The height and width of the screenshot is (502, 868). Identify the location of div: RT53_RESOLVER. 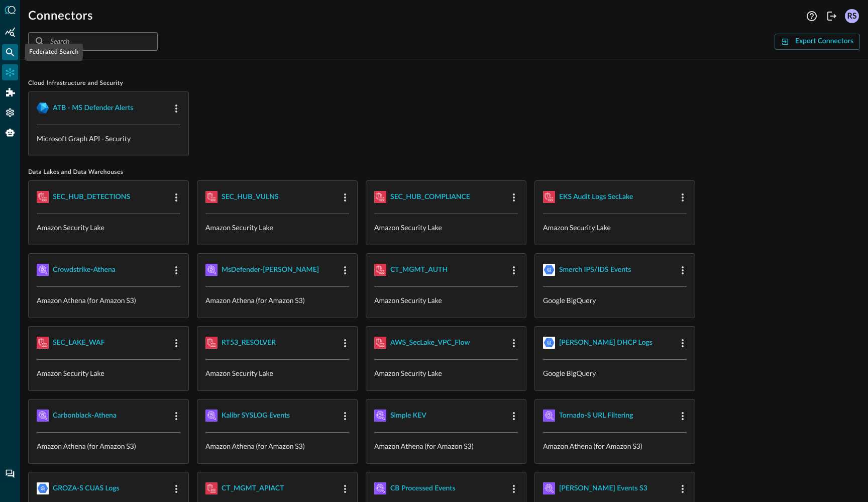
(249, 342).